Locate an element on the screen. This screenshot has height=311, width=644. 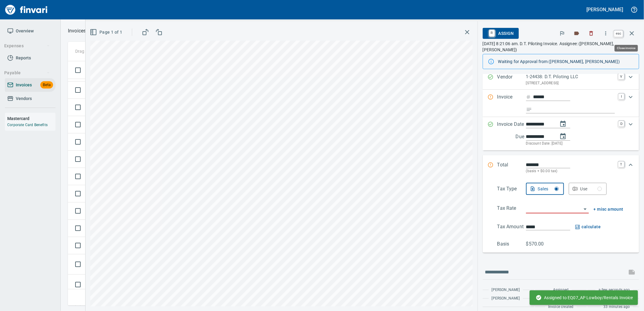
button: calculate is located at coordinates (588, 227).